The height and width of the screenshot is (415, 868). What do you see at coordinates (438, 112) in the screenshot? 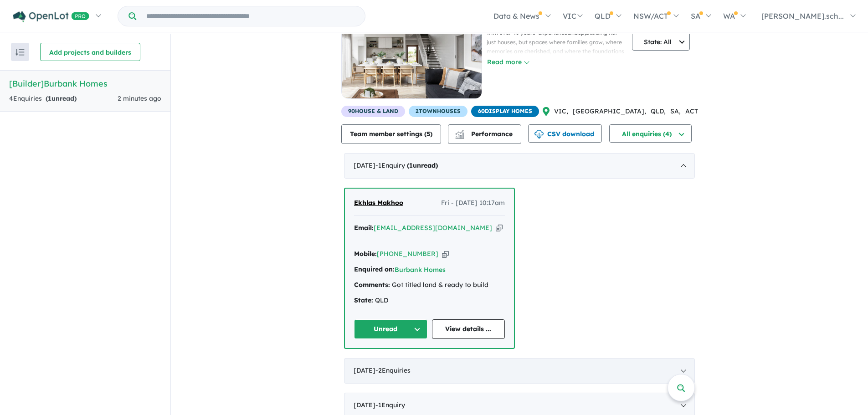
I see `span: 2 Townhouses` at bounding box center [438, 112].